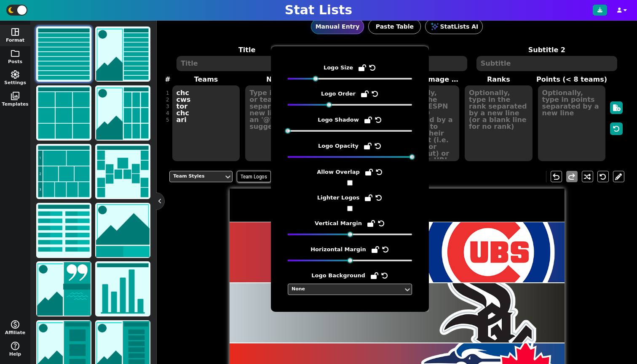 This screenshot has height=364, width=637. What do you see at coordinates (123, 113) in the screenshot?
I see `img: grid with image` at bounding box center [123, 113].